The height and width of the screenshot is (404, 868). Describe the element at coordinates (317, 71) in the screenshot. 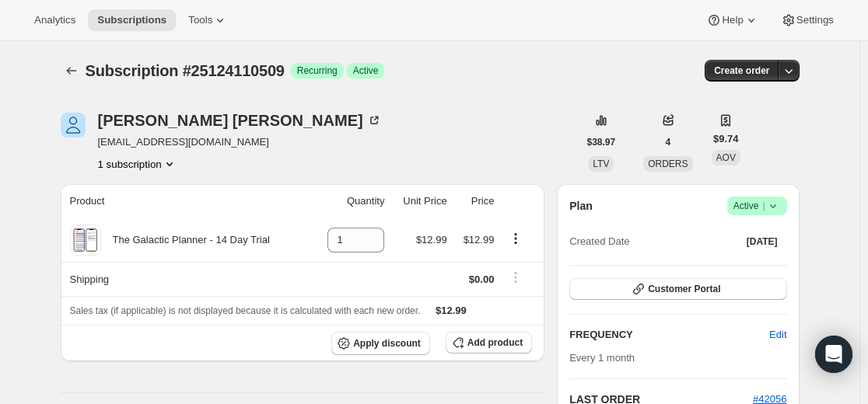

I see `span: Recurring` at that location.